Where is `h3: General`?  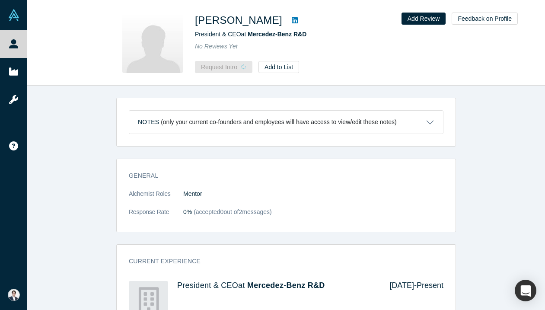
h3: General is located at coordinates (280, 176).